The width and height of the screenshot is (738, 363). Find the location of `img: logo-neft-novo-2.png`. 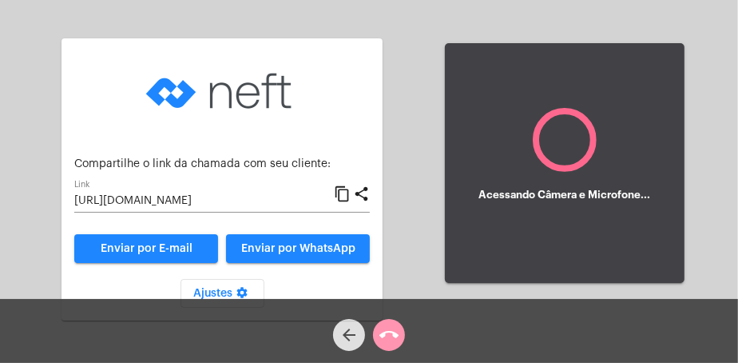

img: logo-neft-novo-2.png is located at coordinates (222, 91).